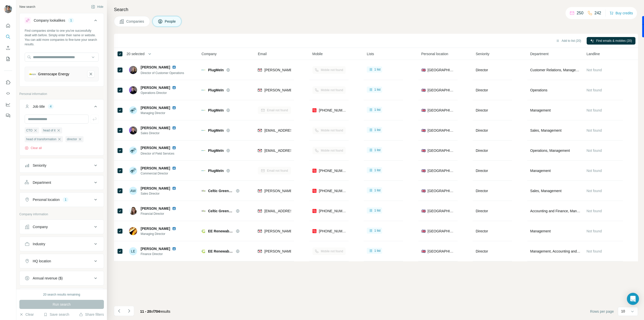  I want to click on img: Logo of Celtic Green Energy, so click(204, 211).